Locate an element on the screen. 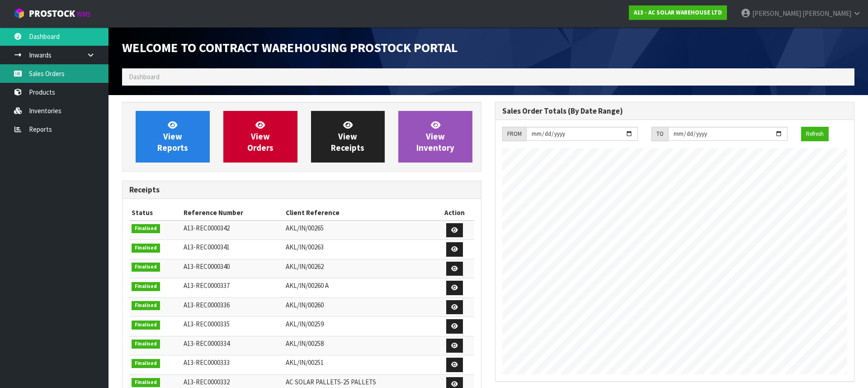 The image size is (868, 388). th: Action is located at coordinates (454, 212).